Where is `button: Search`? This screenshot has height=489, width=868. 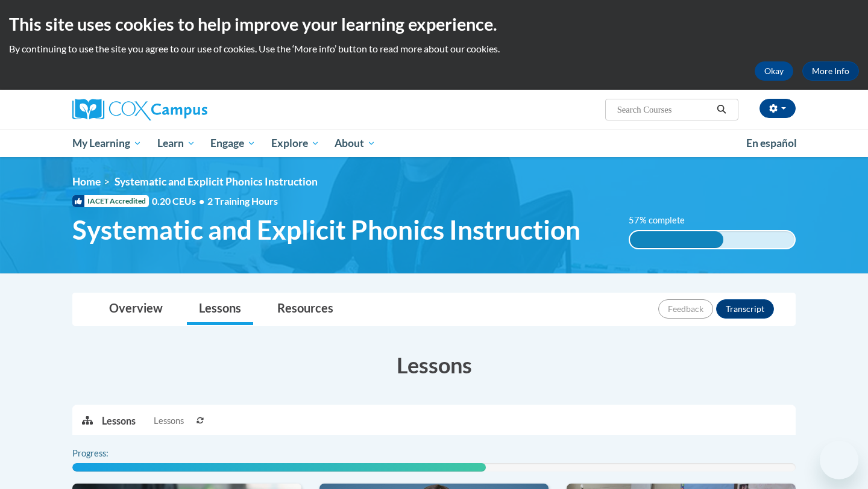 button: Search is located at coordinates (721, 109).